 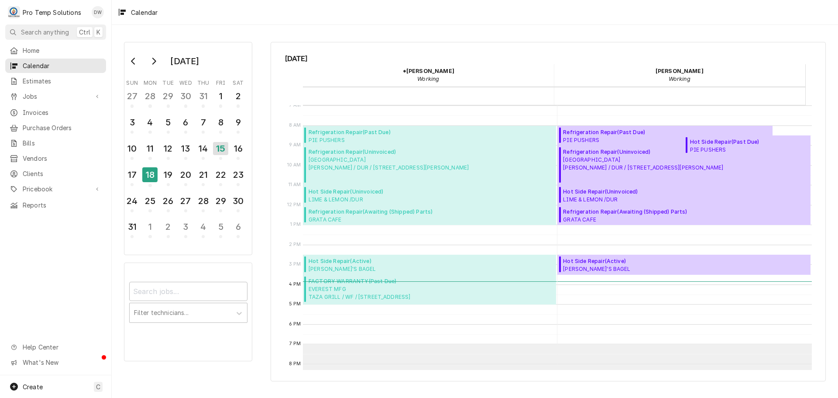 What do you see at coordinates (359, 281) in the screenshot?
I see `span: FACTORY WARRANTY ( Past Due )` at bounding box center [359, 281].